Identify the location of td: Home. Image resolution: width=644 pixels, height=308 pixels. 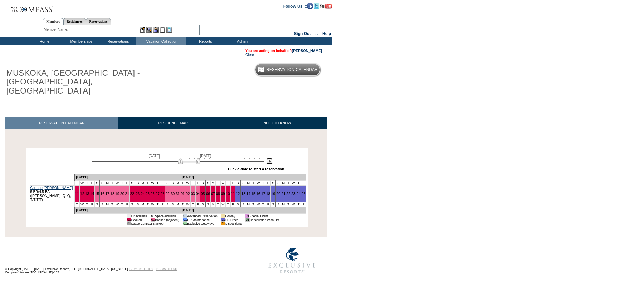
(43, 41).